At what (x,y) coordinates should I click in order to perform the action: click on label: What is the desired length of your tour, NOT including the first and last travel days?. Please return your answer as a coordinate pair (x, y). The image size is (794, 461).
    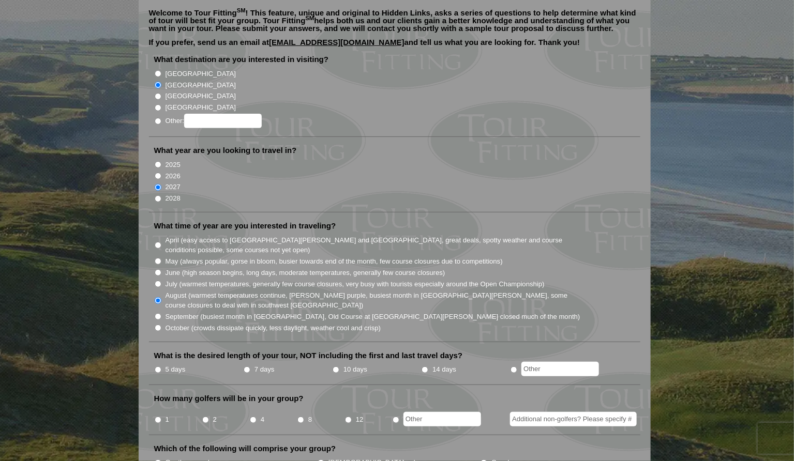
    Looking at the image, I should click on (308, 356).